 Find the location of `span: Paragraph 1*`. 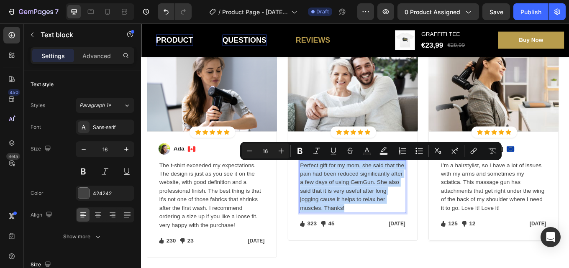

span: Paragraph 1* is located at coordinates (95, 106).